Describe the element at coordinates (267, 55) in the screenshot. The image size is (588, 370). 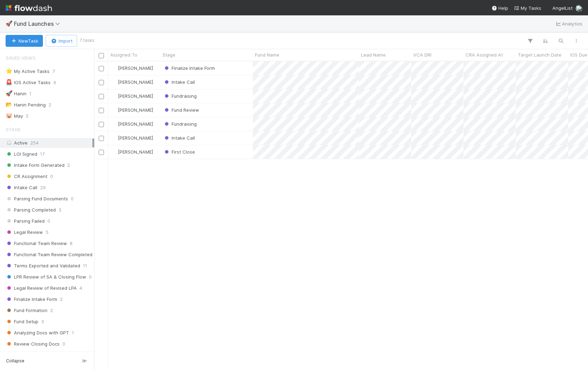
I see `span: Fund Name` at that location.